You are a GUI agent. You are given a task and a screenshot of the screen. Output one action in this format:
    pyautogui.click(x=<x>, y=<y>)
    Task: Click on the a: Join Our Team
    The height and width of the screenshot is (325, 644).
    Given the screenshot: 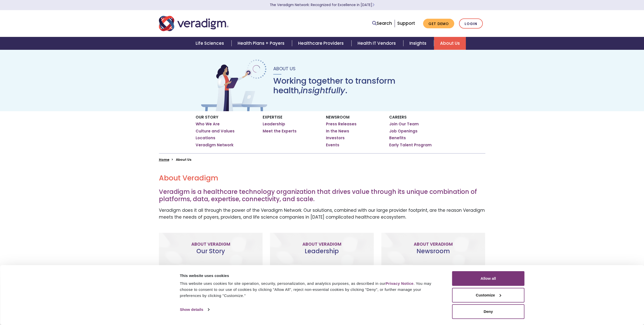 What is the action you would take?
    pyautogui.click(x=404, y=124)
    